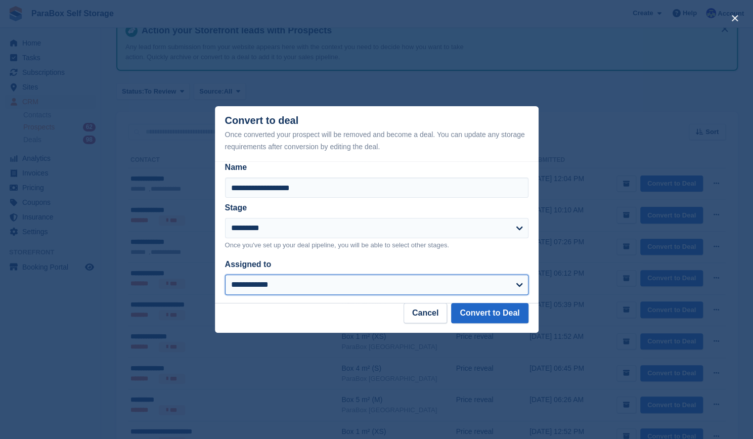 Image resolution: width=753 pixels, height=439 pixels. Describe the element at coordinates (377, 141) in the screenshot. I see `div: Once converted your prospect will be removed and become a deal. You can update any storage requir...` at that location.